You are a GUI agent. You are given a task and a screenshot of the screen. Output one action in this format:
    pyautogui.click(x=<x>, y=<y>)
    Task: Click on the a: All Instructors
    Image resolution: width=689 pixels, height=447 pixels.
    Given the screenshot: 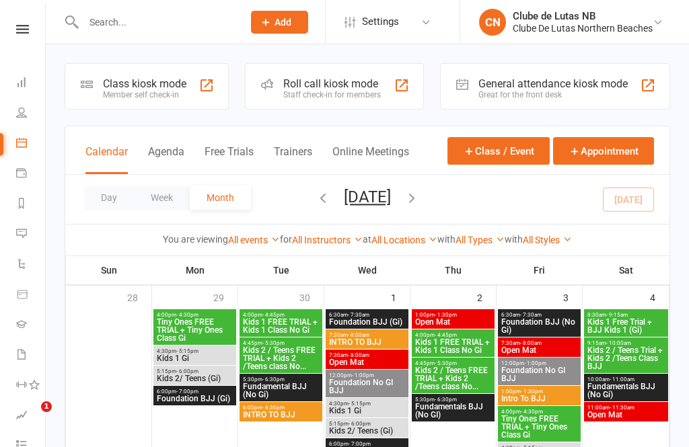 What is the action you would take?
    pyautogui.click(x=327, y=240)
    